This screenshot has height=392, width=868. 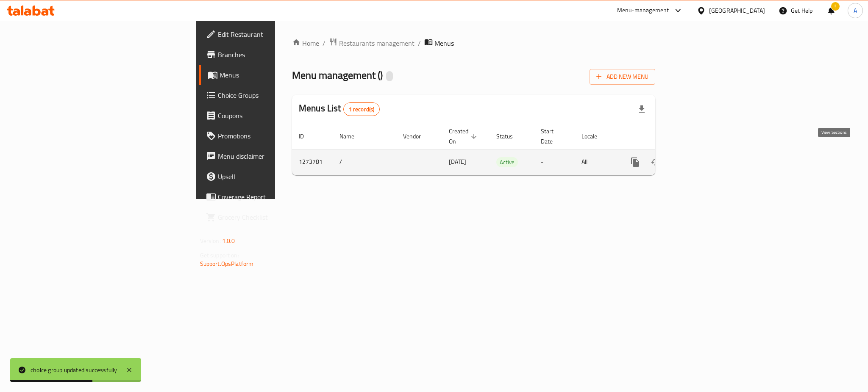 What do you see at coordinates (507, 162) in the screenshot?
I see `div: Active` at bounding box center [507, 162].